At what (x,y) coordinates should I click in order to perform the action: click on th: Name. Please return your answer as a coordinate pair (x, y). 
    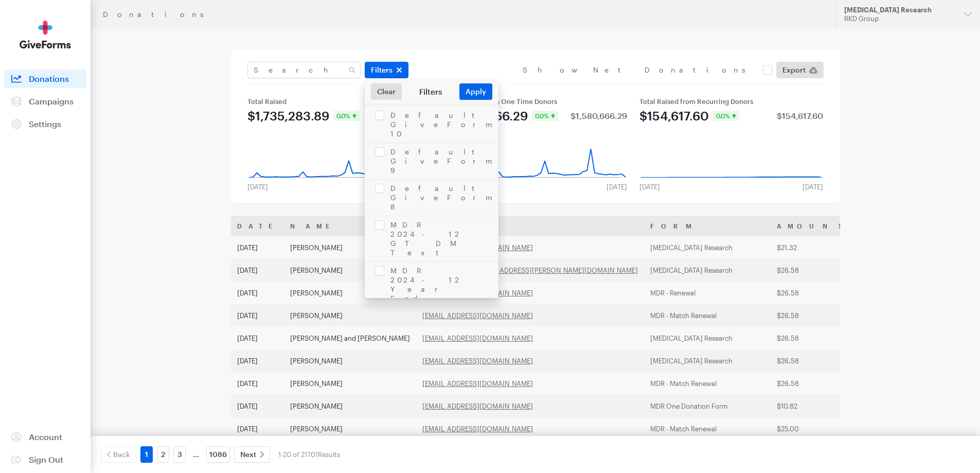
    Looking at the image, I should click on (350, 226).